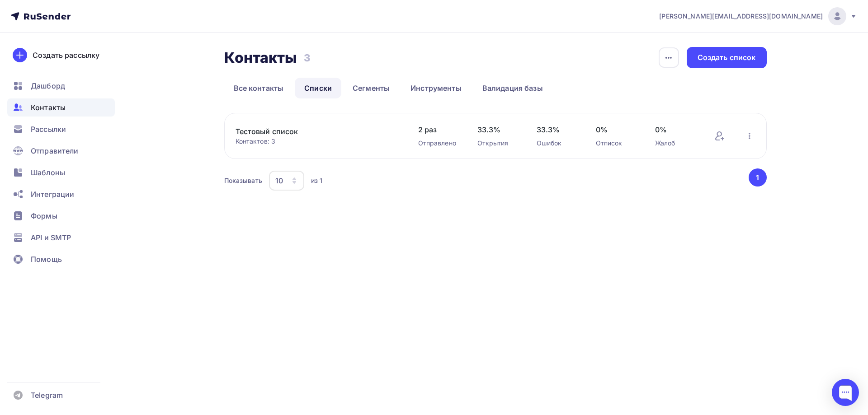  I want to click on div: Показывать, so click(243, 181).